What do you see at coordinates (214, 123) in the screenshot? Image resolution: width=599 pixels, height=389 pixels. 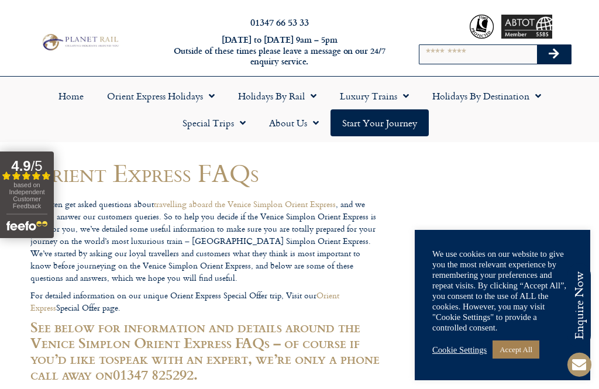 I see `a: Special Trips` at bounding box center [214, 123].